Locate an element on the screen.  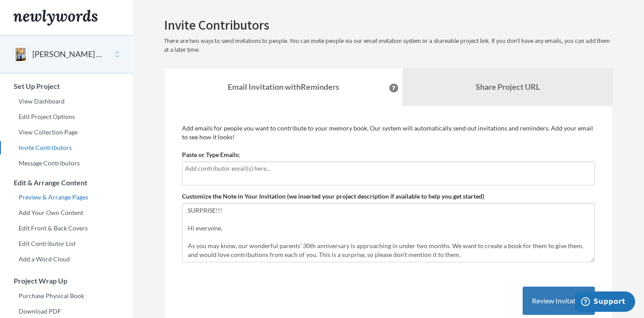
button: Review Invitation is located at coordinates (558, 301).